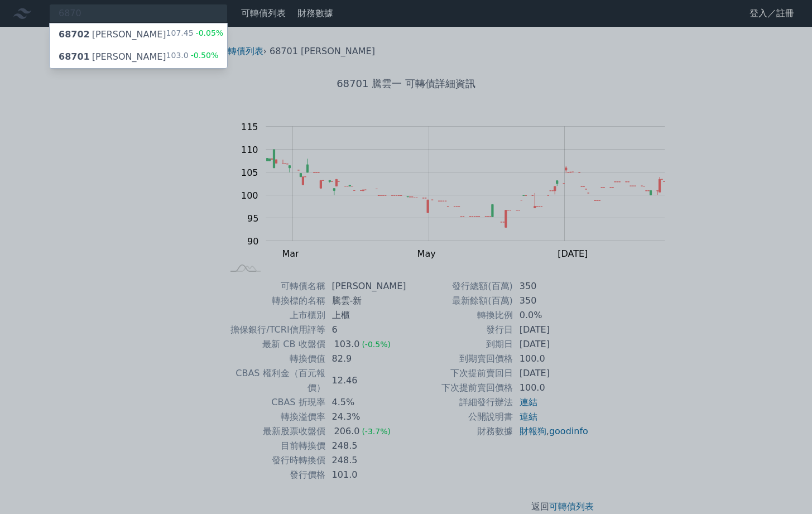 The height and width of the screenshot is (514, 812). What do you see at coordinates (195, 34) in the screenshot?
I see `div: 107.45` at bounding box center [195, 34].